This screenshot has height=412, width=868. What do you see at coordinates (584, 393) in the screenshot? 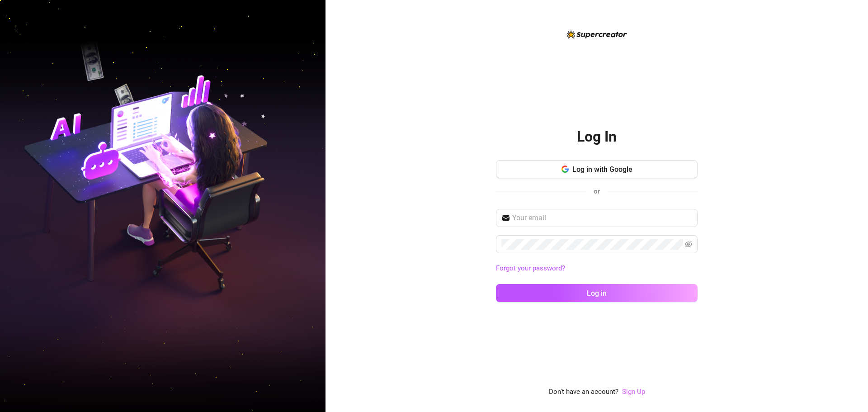
I see `span: Don't have an account?` at bounding box center [584, 393].